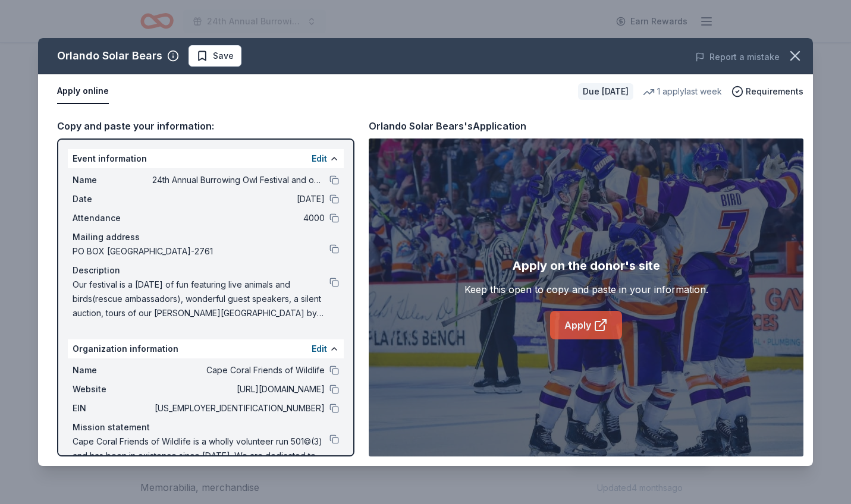  What do you see at coordinates (737, 57) in the screenshot?
I see `button: Report a mistake` at bounding box center [737, 57].